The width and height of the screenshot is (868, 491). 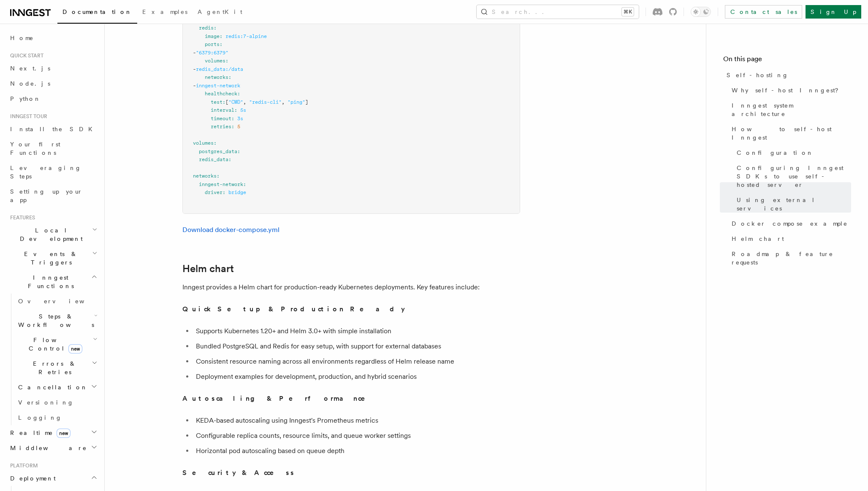 I want to click on span: 5, so click(x=238, y=127).